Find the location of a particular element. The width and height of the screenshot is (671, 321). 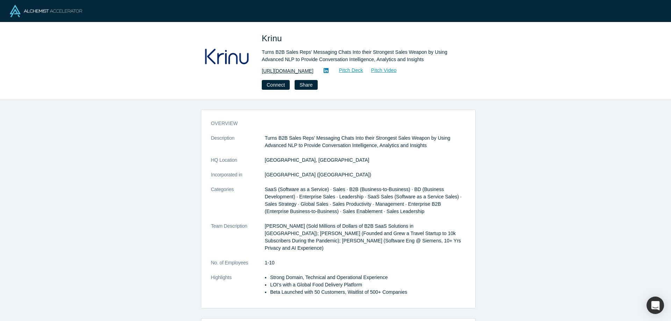

dd: 1-10 is located at coordinates (365, 263).